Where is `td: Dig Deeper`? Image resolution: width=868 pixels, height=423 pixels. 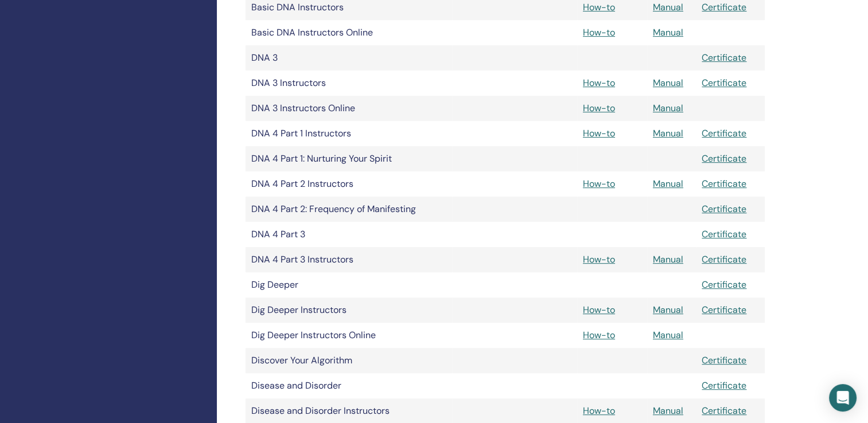
td: Dig Deeper is located at coordinates (349, 285).